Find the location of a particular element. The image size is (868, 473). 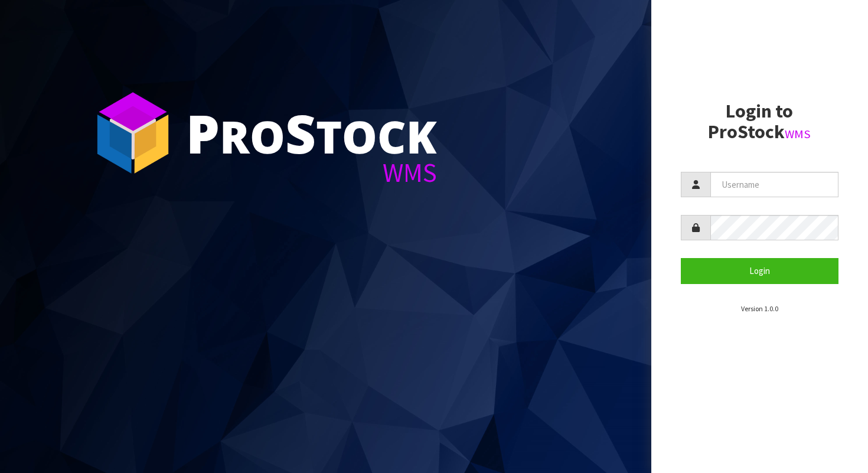

span: P is located at coordinates (202, 133).